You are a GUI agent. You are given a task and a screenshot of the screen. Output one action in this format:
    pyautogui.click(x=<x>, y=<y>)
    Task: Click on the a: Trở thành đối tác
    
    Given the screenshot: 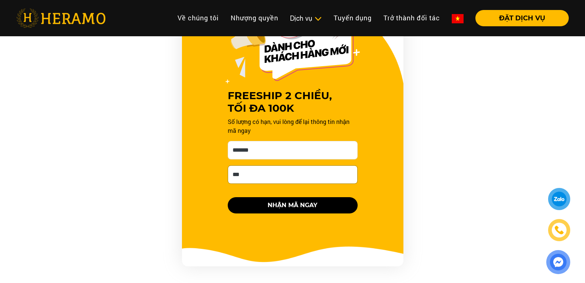 What is the action you would take?
    pyautogui.click(x=412, y=18)
    